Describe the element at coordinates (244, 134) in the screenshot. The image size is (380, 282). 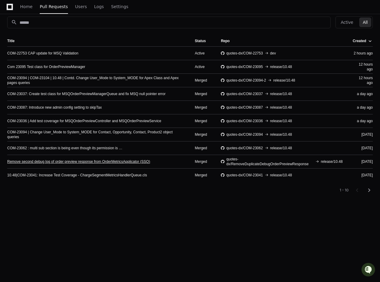
I see `span: quotes-dx/COM-23094` at that location.